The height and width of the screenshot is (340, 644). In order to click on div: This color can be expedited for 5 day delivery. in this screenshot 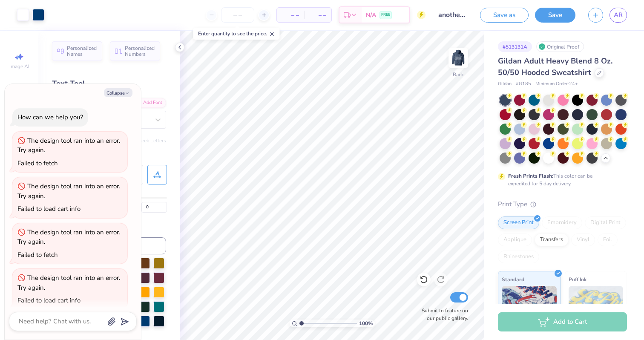, I will do `click(560, 180)`.